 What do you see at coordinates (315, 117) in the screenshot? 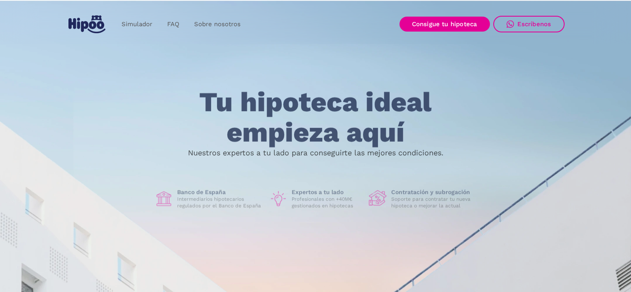
I see `h1: Tu hipoteca ideal empieza aquí` at bounding box center [315, 117].